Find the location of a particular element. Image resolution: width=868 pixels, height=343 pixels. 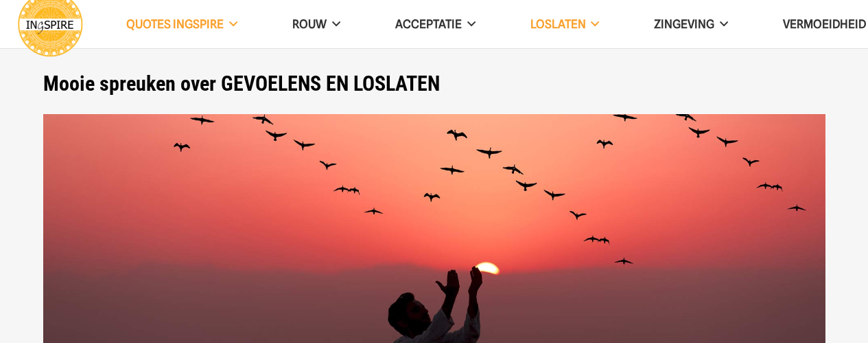

span: VERMOEIDHEID is located at coordinates (824, 24).